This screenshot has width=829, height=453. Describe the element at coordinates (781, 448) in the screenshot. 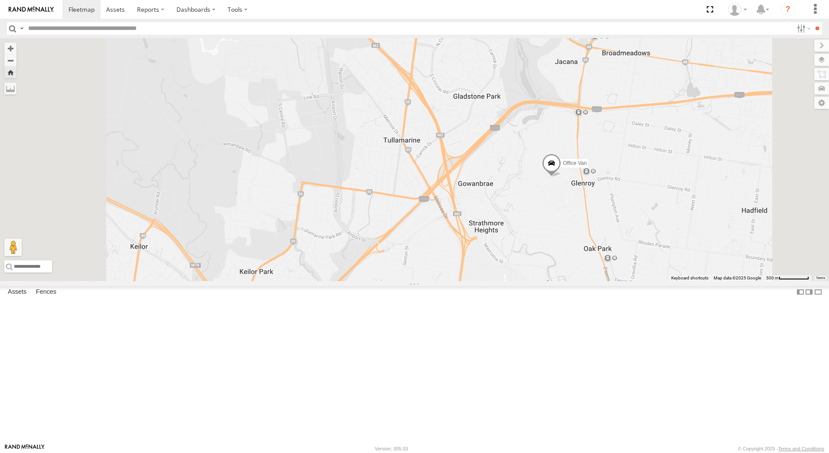

I see `div: © Copyright 2025 -` at that location.